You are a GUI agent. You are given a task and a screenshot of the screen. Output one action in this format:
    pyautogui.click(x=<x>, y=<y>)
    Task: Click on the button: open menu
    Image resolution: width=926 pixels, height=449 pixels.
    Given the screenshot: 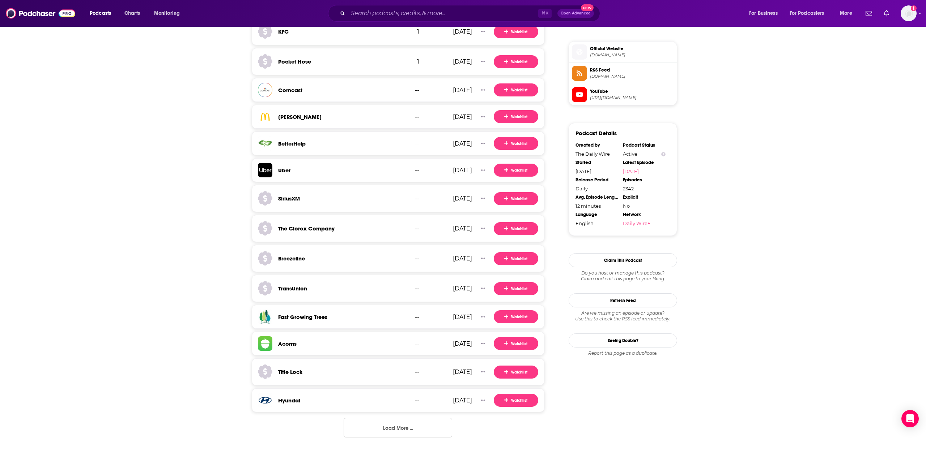 What is the action you would take?
    pyautogui.click(x=810, y=13)
    